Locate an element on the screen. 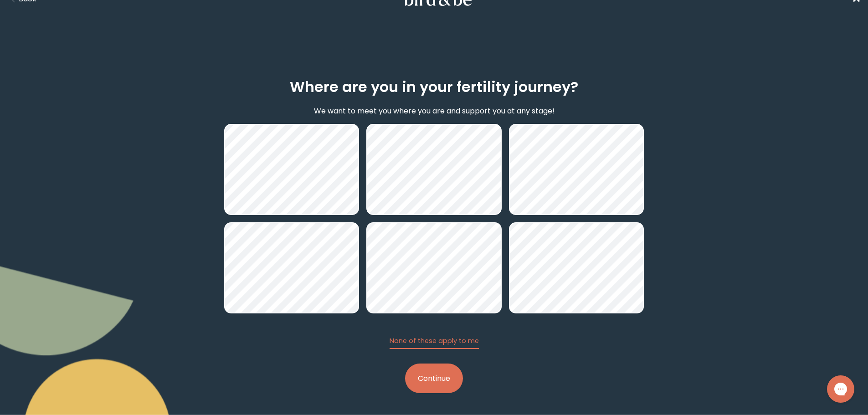  button: Continue is located at coordinates (434, 378).